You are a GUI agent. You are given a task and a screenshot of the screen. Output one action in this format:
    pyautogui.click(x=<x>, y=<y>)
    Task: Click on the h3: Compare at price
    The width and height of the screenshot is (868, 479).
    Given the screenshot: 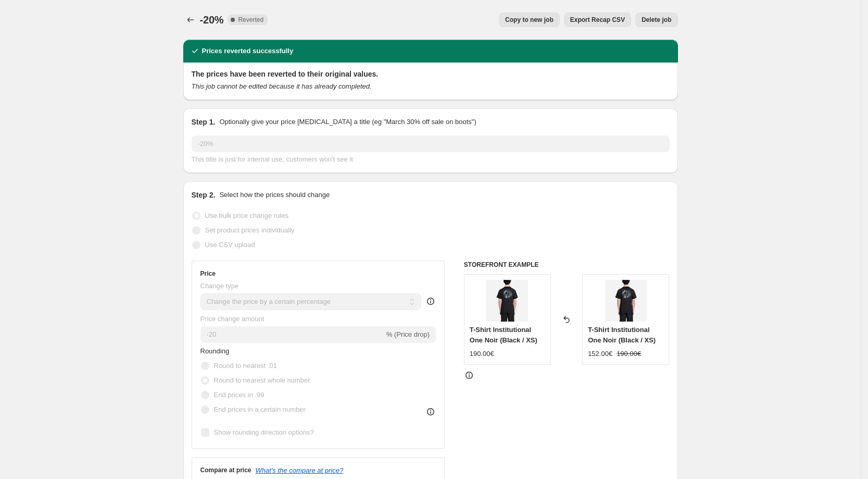 What is the action you would take?
    pyautogui.click(x=226, y=469)
    